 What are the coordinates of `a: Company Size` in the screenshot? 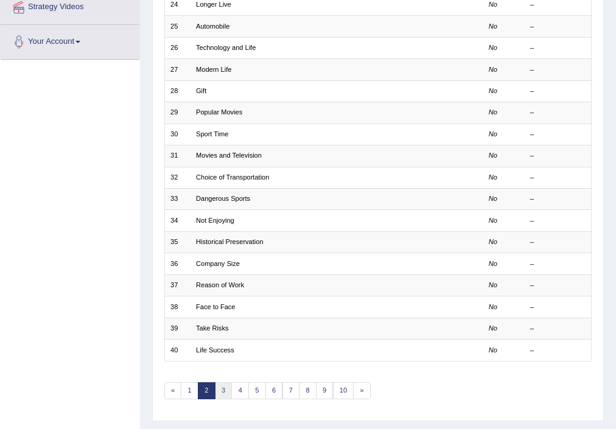 It's located at (218, 264).